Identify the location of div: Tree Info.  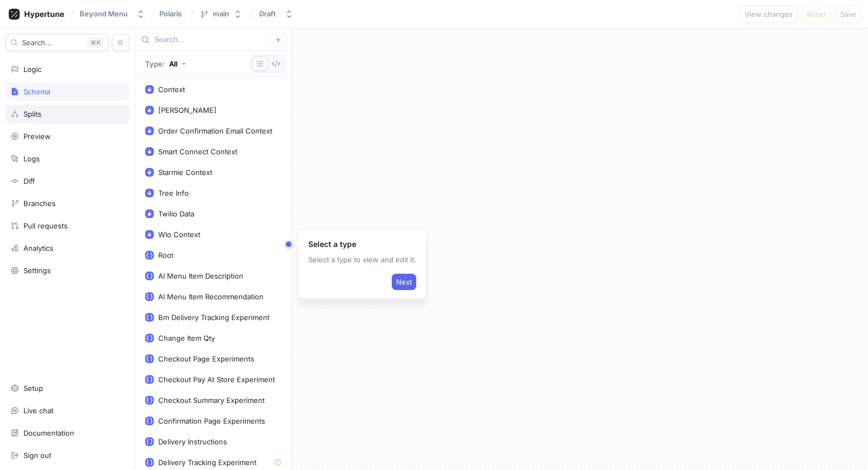
(174, 193).